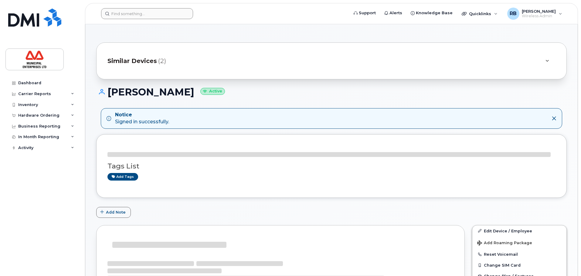  What do you see at coordinates (504, 244) in the screenshot?
I see `span: Add Roaming Package` at bounding box center [504, 244].